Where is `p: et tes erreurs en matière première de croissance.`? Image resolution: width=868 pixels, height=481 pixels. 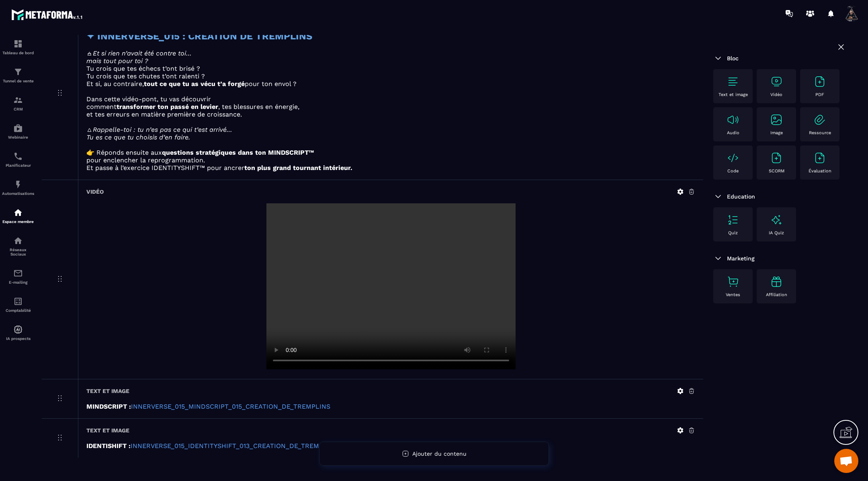 p: et tes erreurs en matière première de croissance. is located at coordinates (391, 114).